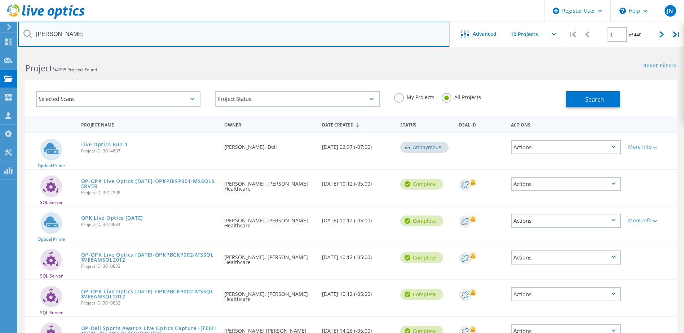 The width and height of the screenshot is (684, 333). I want to click on span: Search, so click(595, 100).